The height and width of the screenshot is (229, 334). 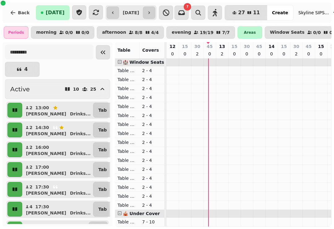 What do you see at coordinates (16, 32) in the screenshot?
I see `div: Periods` at bounding box center [16, 32].